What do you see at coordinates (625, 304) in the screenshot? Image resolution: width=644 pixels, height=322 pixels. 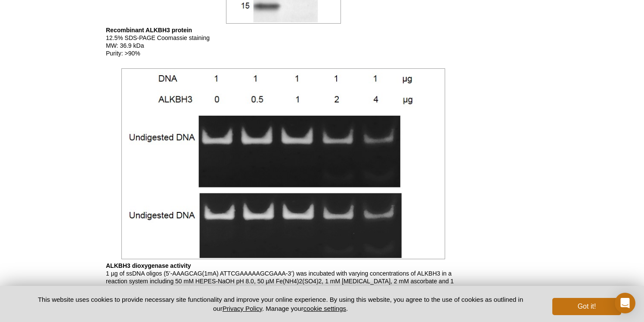 I see `div: Open Intercom Messenger` at bounding box center [625, 304].